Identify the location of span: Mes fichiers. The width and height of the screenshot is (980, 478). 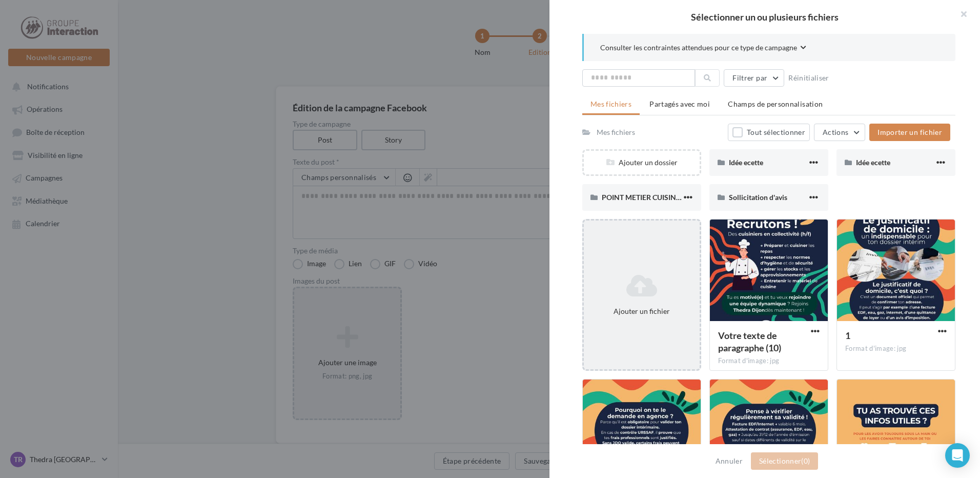
(611, 104).